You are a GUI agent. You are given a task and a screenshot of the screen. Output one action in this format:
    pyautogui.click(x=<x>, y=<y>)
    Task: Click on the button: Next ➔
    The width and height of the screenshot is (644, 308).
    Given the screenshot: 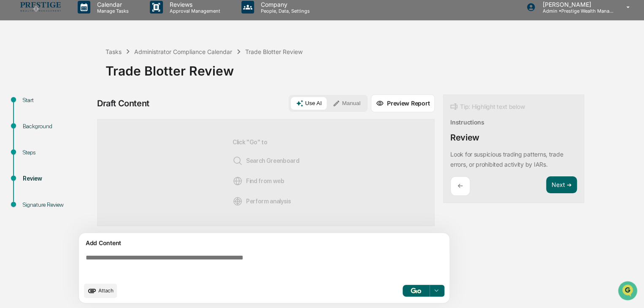 What is the action you would take?
    pyautogui.click(x=561, y=185)
    